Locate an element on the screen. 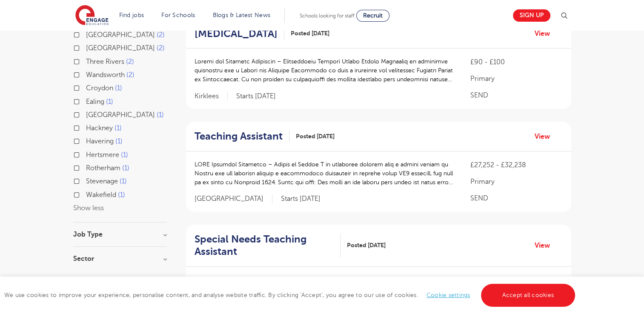 The height and width of the screenshot is (314, 644). p: £90 - £100 is located at coordinates (516, 62).